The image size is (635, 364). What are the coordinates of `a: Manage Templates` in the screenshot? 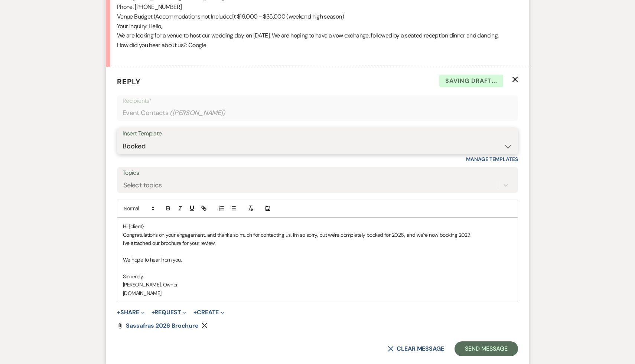 It's located at (492, 159).